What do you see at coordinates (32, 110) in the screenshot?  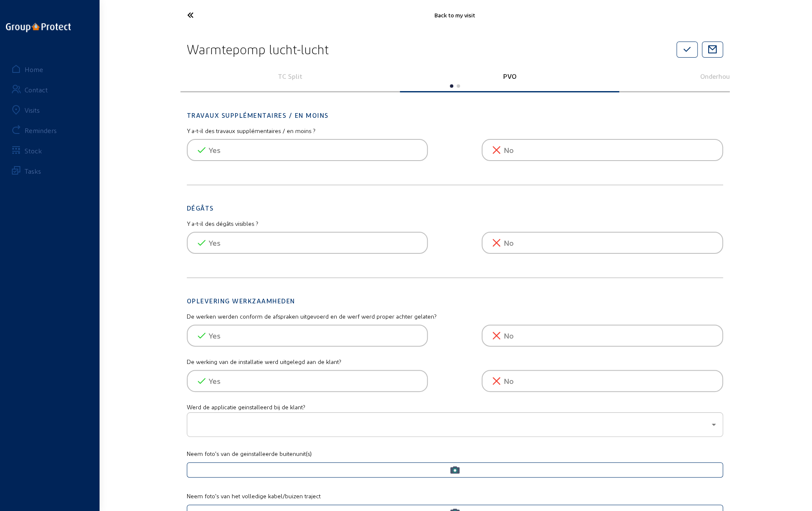 I see `div: Visits` at bounding box center [32, 110].